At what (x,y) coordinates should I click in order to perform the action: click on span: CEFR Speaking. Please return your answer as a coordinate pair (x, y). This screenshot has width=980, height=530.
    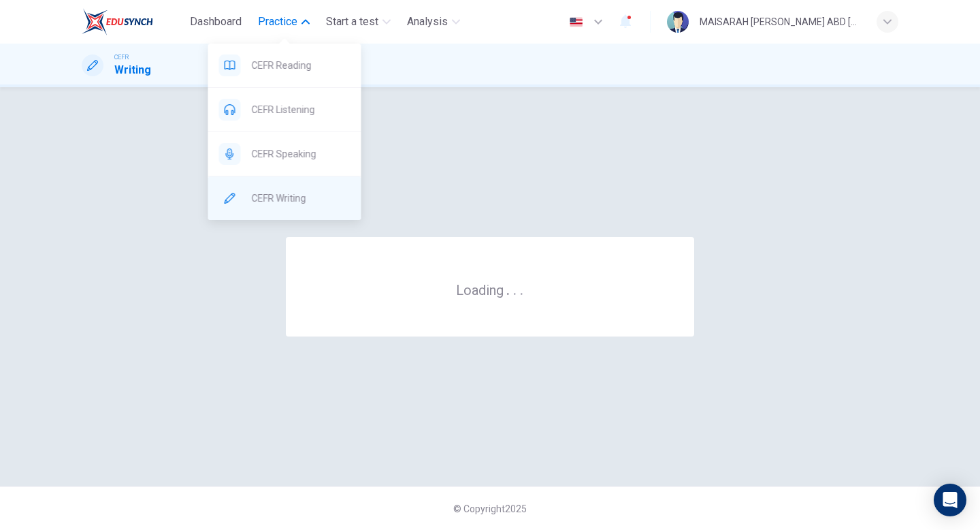
    Looking at the image, I should click on (301, 154).